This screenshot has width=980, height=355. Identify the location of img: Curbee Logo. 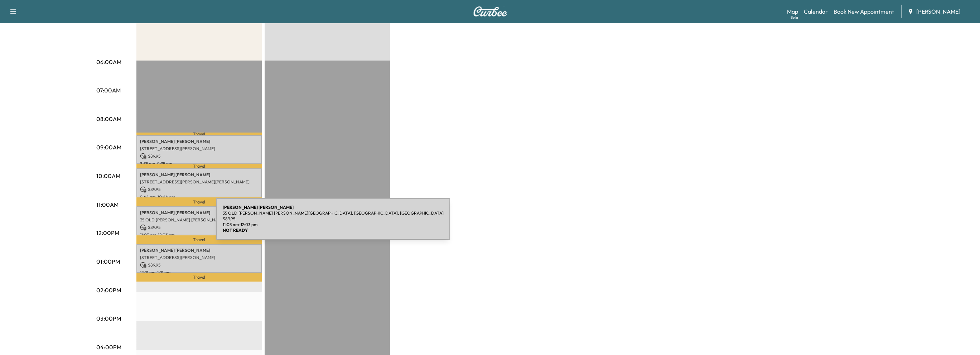
(490, 12).